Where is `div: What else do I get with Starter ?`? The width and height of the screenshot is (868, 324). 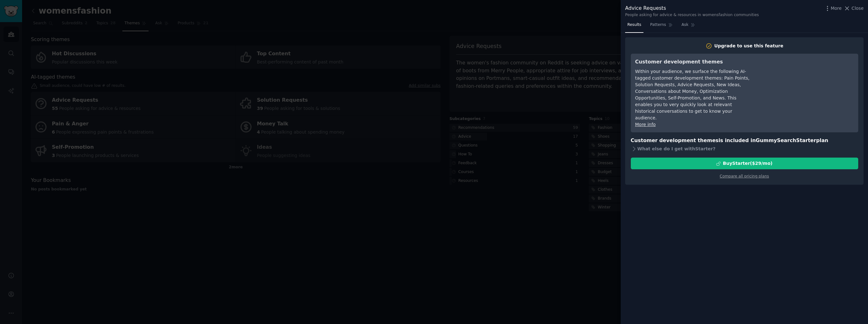
div: What else do I get with Starter ? is located at coordinates (744, 148).